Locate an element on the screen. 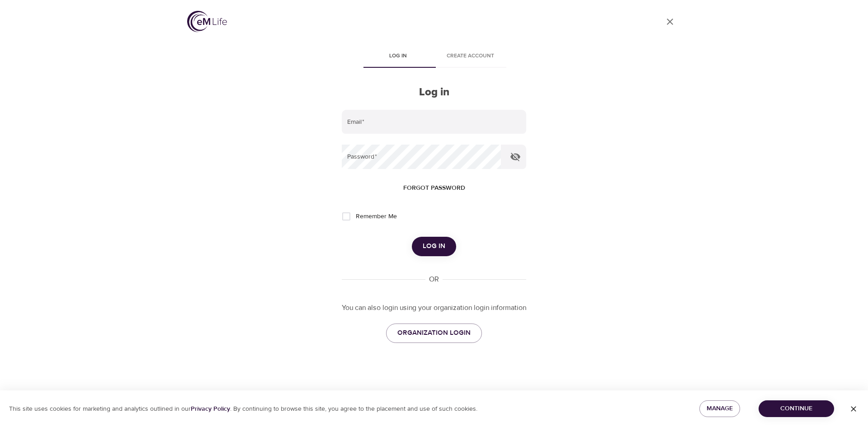 This screenshot has height=427, width=868. p: You can also login using your organization login information is located at coordinates (434, 308).